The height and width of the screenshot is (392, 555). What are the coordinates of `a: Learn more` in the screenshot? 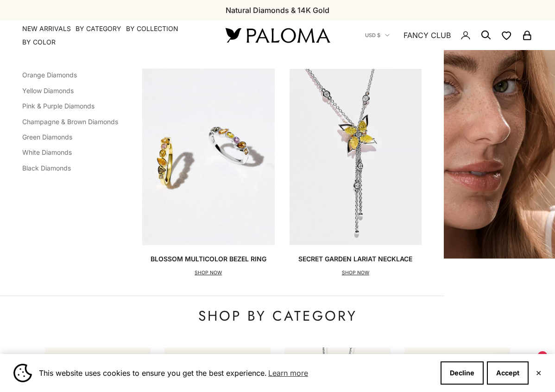 It's located at (288, 372).